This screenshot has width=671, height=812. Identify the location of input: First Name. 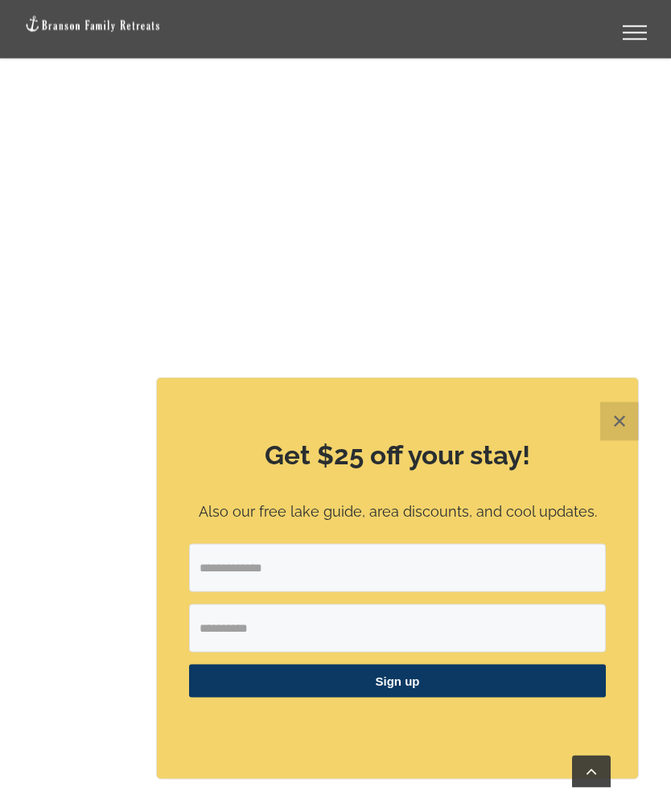
(397, 628).